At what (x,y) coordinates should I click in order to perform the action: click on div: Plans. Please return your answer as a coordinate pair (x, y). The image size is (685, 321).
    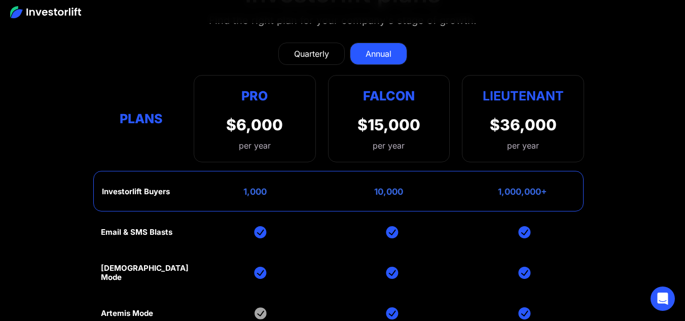
    Looking at the image, I should click on (141, 119).